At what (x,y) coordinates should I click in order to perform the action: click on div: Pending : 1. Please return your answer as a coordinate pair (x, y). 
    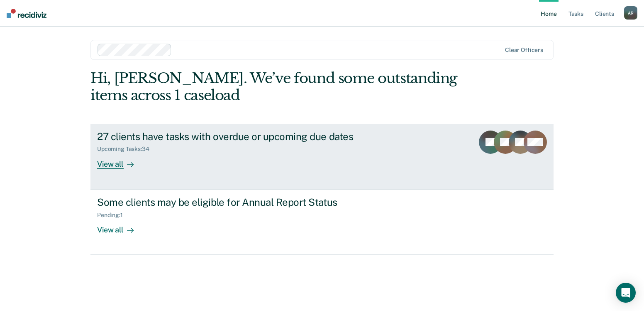
    Looking at the image, I should click on (113, 215).